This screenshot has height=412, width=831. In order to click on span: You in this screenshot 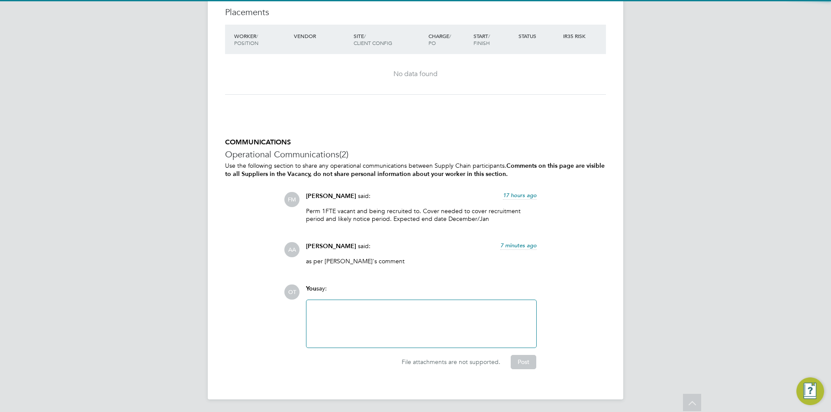, I will do `click(311, 289)`.